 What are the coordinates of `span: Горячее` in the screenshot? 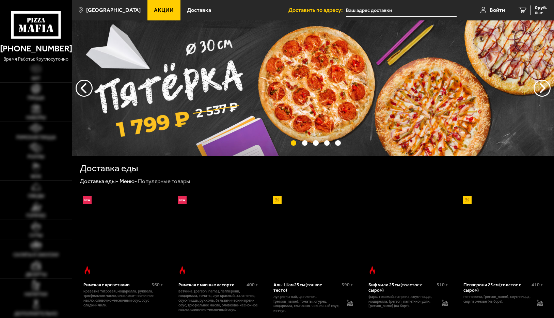 It's located at (36, 216).